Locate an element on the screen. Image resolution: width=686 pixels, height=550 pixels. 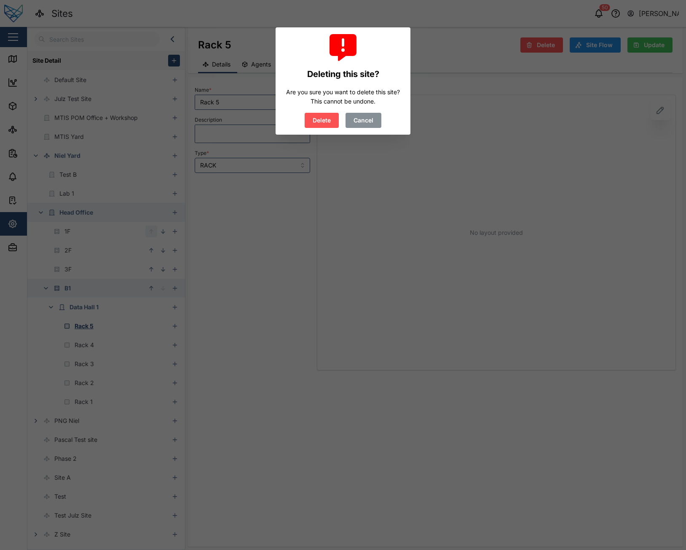
span: Delete is located at coordinates (321, 120).